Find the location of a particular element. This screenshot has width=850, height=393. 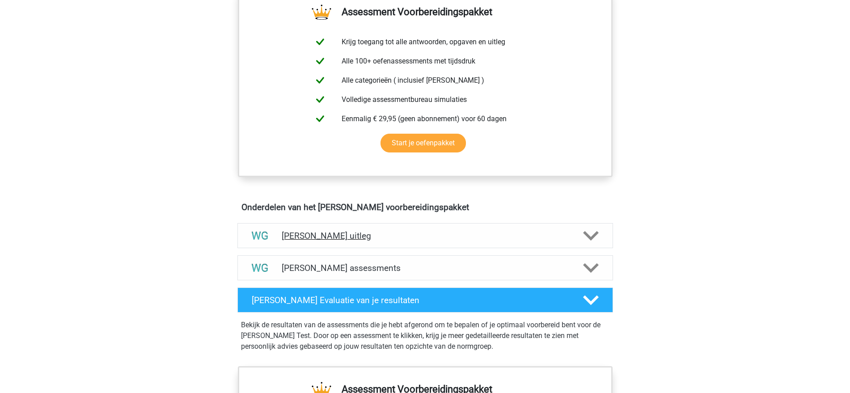

p: Bekijk de resultaten van de assessments die je hebt afgerond om te bepalen of je optimaal voorber... is located at coordinates (425, 336).